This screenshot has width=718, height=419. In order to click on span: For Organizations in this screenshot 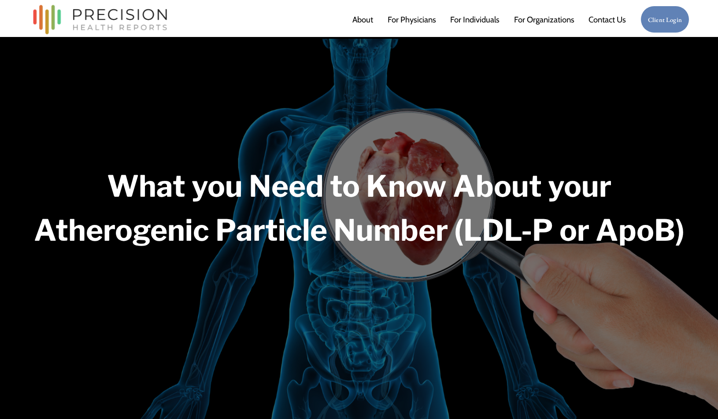, I will do `click(544, 19)`.